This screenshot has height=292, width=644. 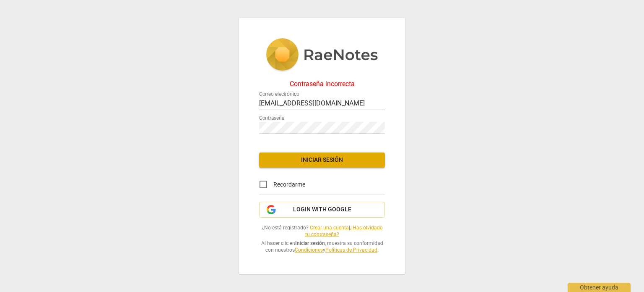 I want to click on span: Recordarme, so click(x=289, y=184).